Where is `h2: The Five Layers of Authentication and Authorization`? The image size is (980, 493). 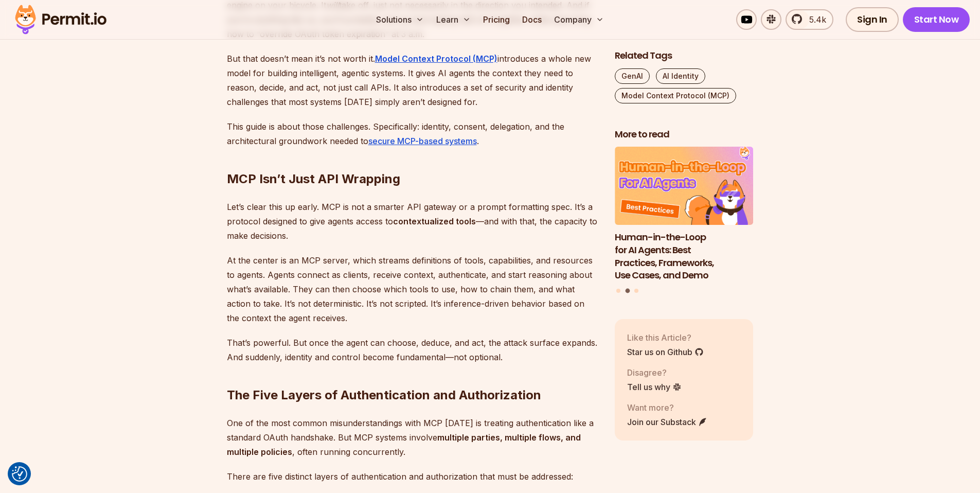 h2: The Five Layers of Authentication and Authorization is located at coordinates (413, 375).